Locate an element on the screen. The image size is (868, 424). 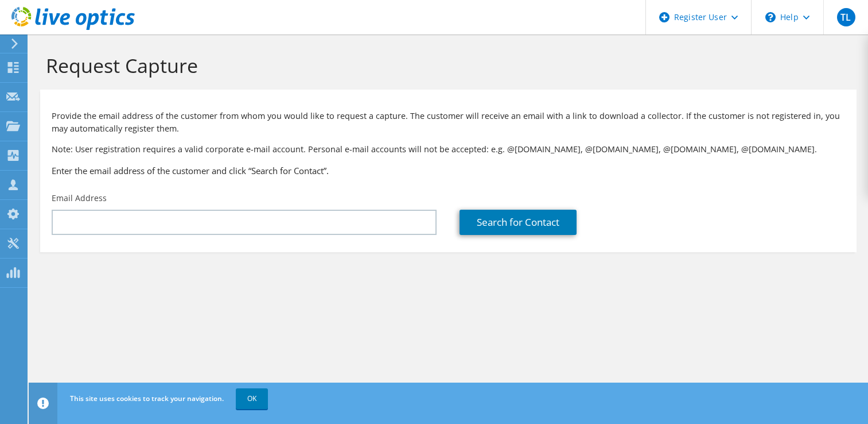
p: Provide the email address of the customer from whom you would like to request a capture. The cust... is located at coordinates (448, 123).